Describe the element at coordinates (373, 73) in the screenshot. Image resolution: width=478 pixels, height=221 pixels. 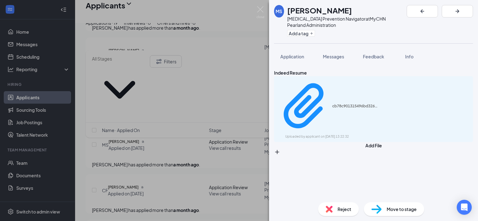
I see `div: Indeed Resume` at that location.